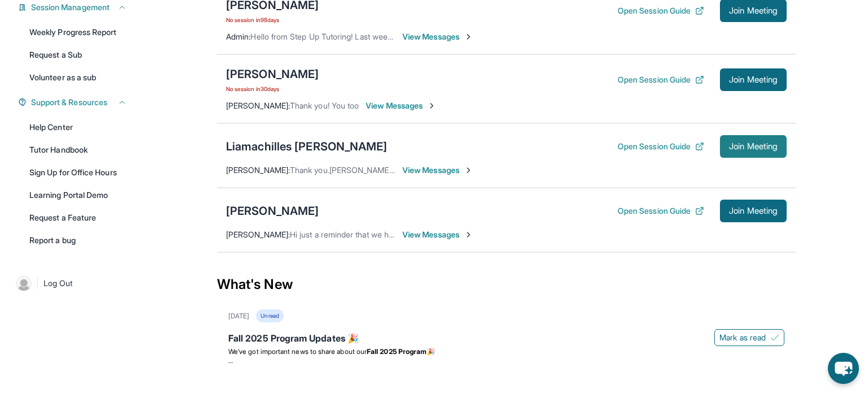 The image size is (868, 393). What do you see at coordinates (78, 78) in the screenshot?
I see `a: Volunteer as a sub` at bounding box center [78, 78].